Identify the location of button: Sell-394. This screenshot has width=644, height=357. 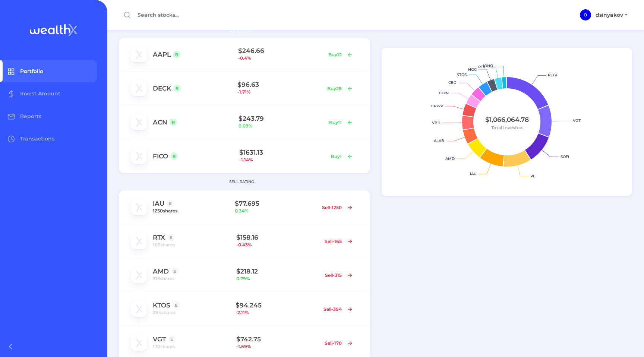
(338, 309).